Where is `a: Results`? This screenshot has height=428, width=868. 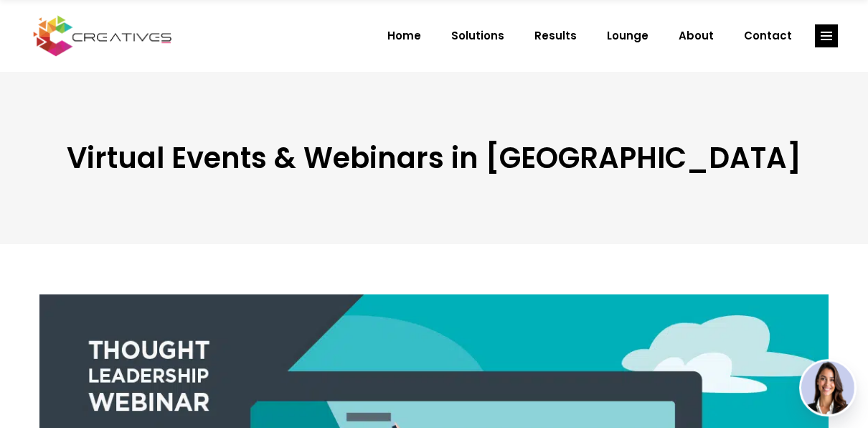 a: Results is located at coordinates (555, 36).